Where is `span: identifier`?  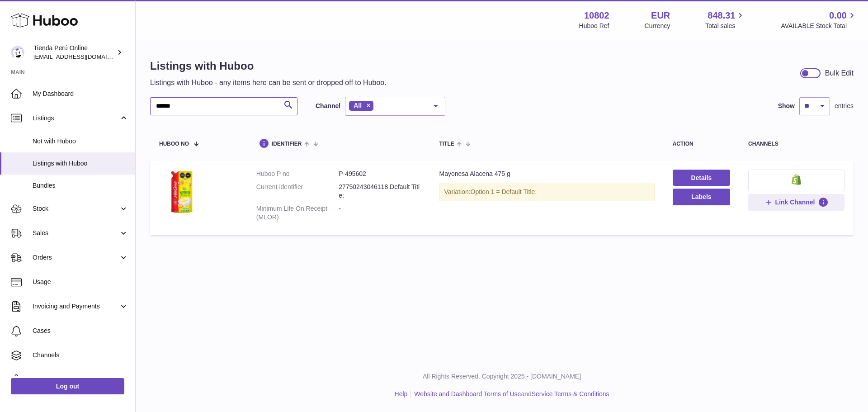
span: identifier is located at coordinates (287, 143).